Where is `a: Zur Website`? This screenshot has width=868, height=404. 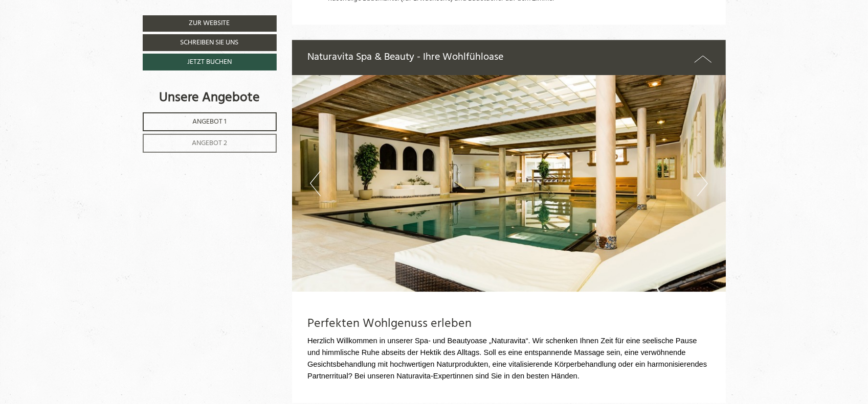
a: Zur Website is located at coordinates (210, 24).